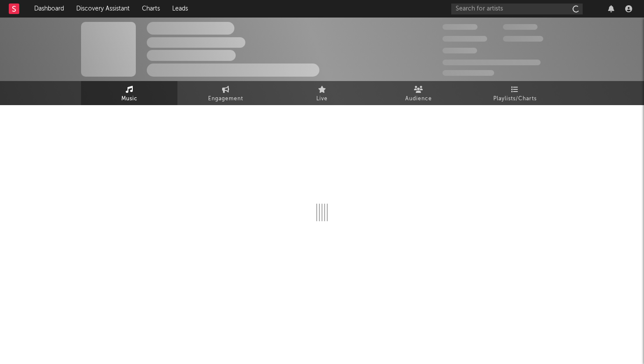 This screenshot has width=644, height=364. Describe the element at coordinates (322, 93) in the screenshot. I see `a: Live` at that location.